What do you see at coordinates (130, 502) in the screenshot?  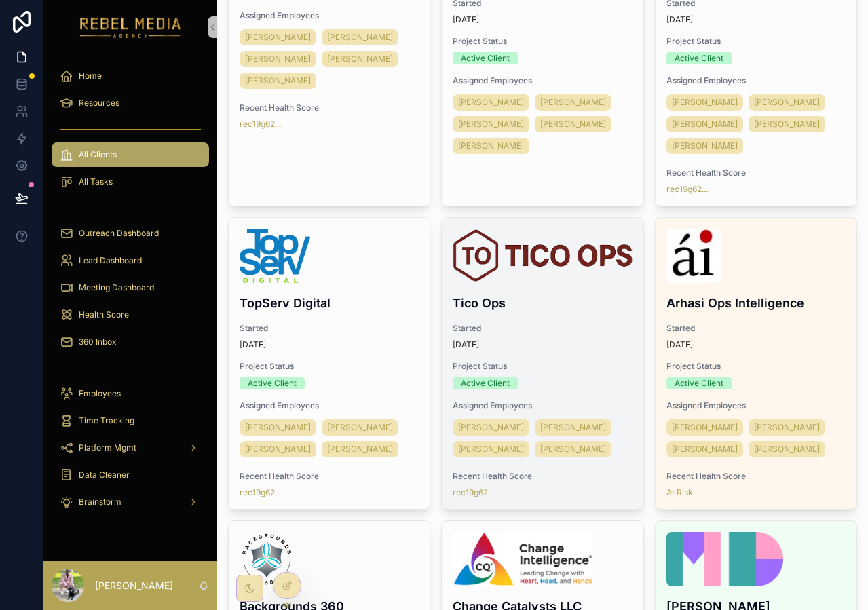 I see `a: Brainstorm` at bounding box center [130, 502].